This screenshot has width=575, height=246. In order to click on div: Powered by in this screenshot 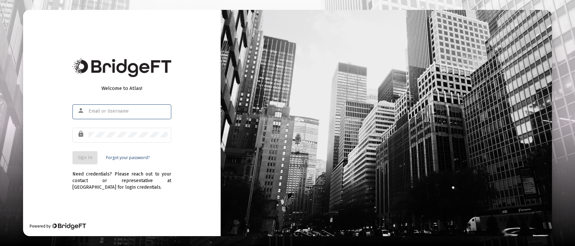, I will do `click(58, 226)`.